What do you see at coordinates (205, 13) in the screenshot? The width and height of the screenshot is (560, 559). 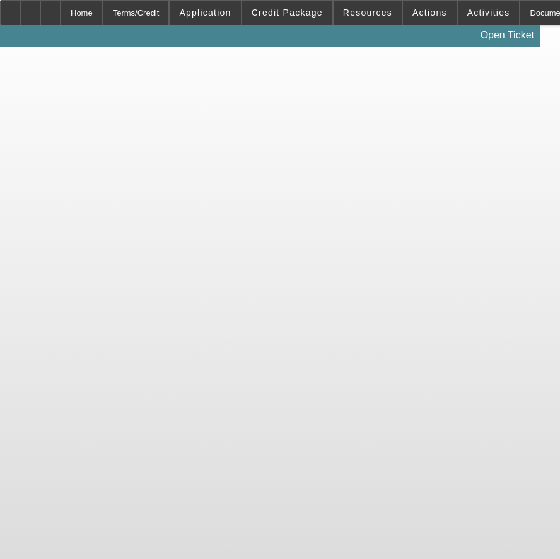 I see `button: Application` at bounding box center [205, 13].